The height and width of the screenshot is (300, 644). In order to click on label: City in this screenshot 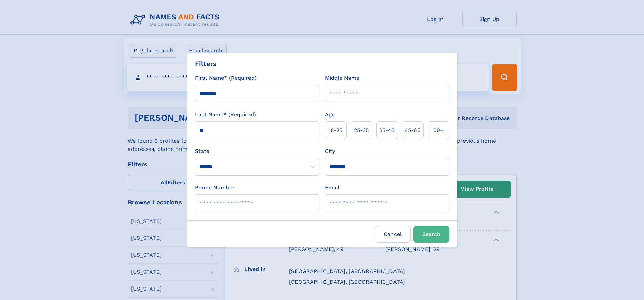, I will do `click(330, 151)`.